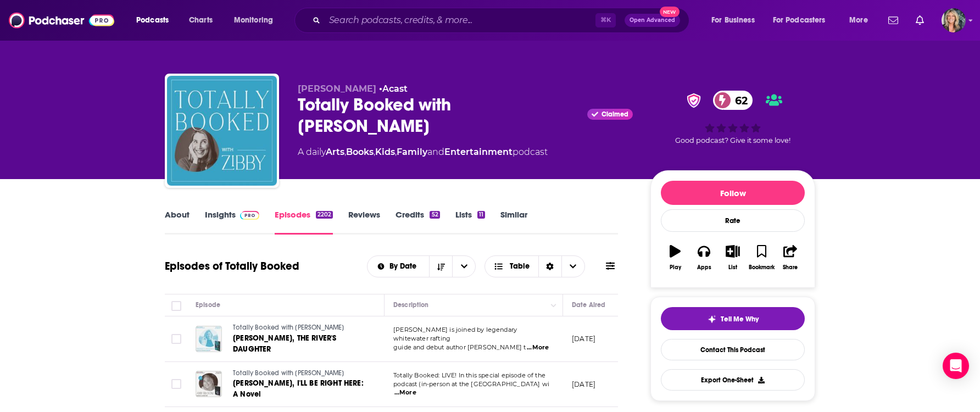 The width and height of the screenshot is (980, 412). What do you see at coordinates (360, 152) in the screenshot?
I see `a: Books` at bounding box center [360, 152].